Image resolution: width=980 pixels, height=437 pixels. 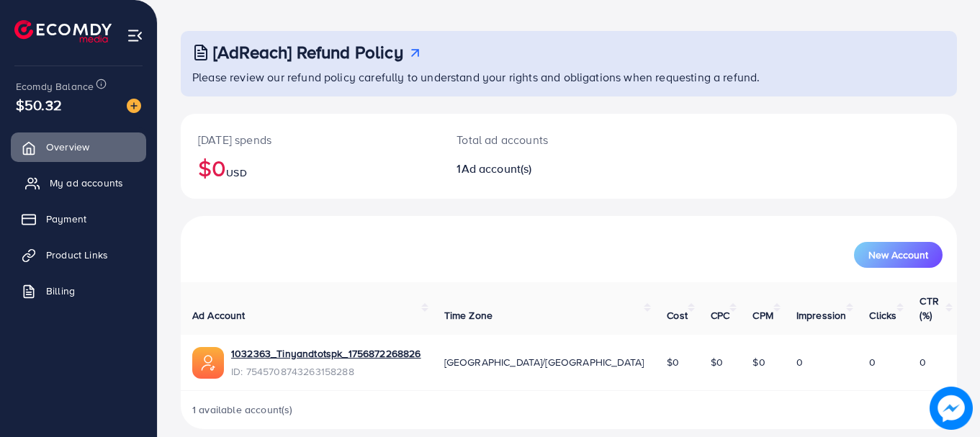 I want to click on span: My ad accounts, so click(x=86, y=183).